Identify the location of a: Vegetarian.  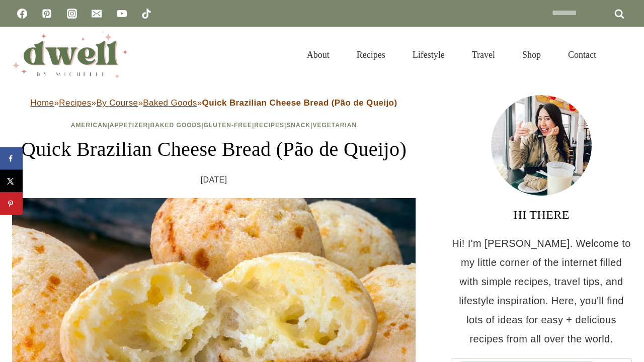
(335, 125).